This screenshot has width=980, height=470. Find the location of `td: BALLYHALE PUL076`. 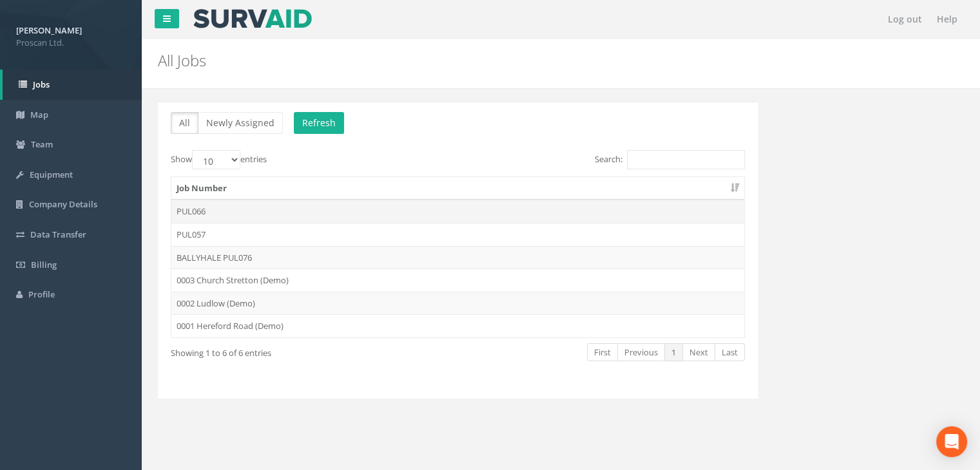

td: BALLYHALE PUL076 is located at coordinates (457, 257).